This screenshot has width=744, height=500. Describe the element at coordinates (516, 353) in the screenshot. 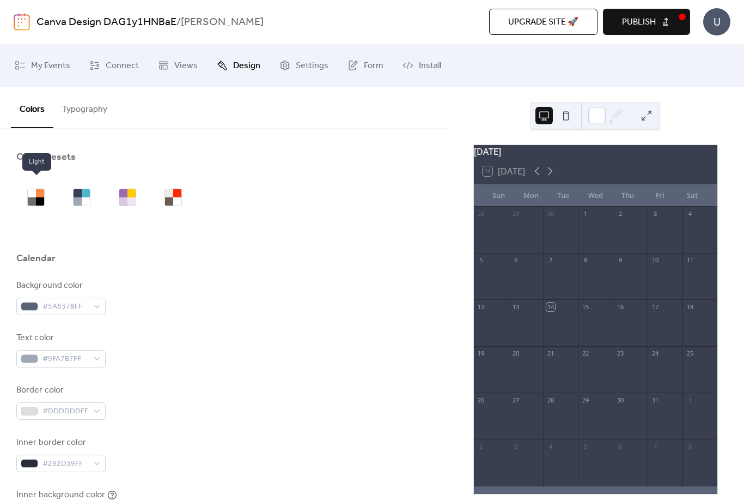

I see `div: 20` at that location.